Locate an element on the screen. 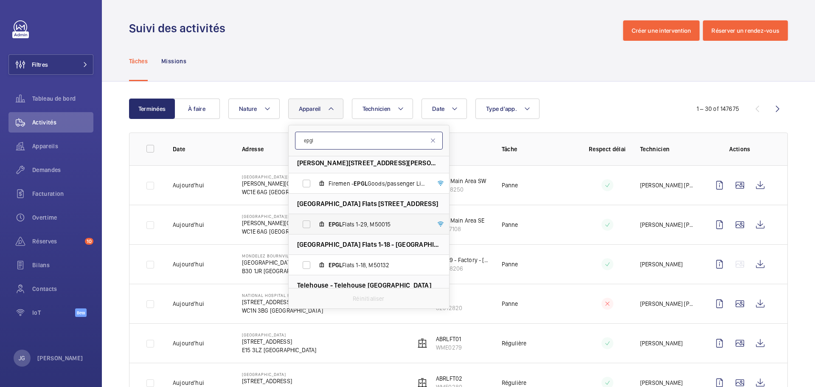 The width and height of the screenshot is (815, 387). button: Terminées is located at coordinates (152, 109).